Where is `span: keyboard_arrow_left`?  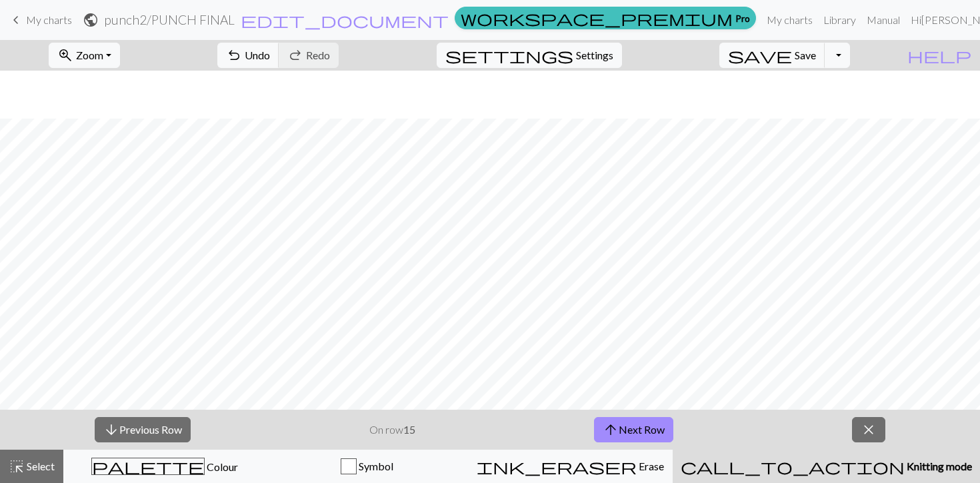
span: keyboard_arrow_left is located at coordinates (16, 20).